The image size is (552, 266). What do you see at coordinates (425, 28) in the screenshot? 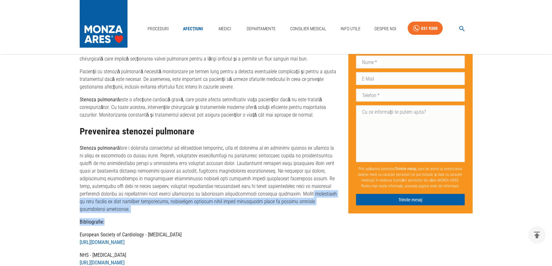
I see `a: 031 9300` at bounding box center [425, 28].